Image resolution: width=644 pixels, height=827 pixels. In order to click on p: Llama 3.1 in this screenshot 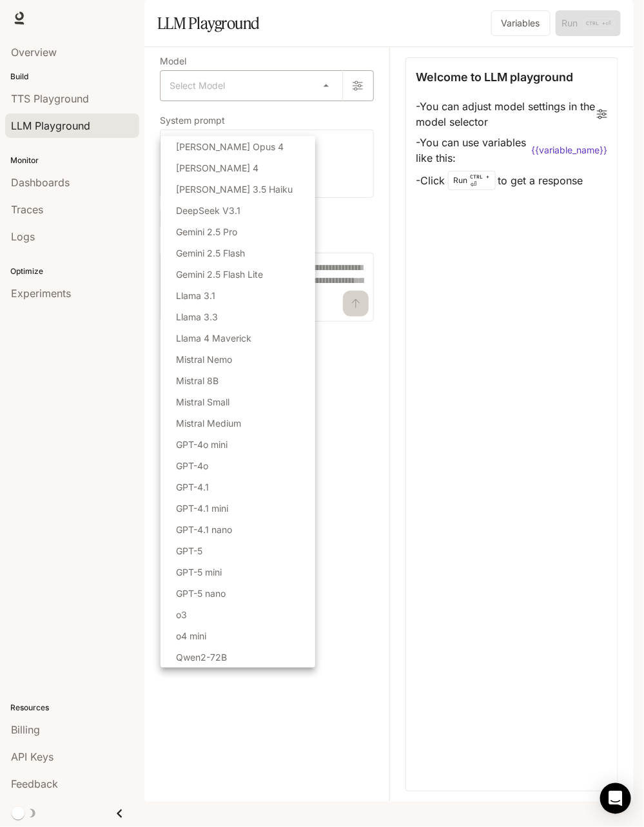, I will do `click(195, 295)`.